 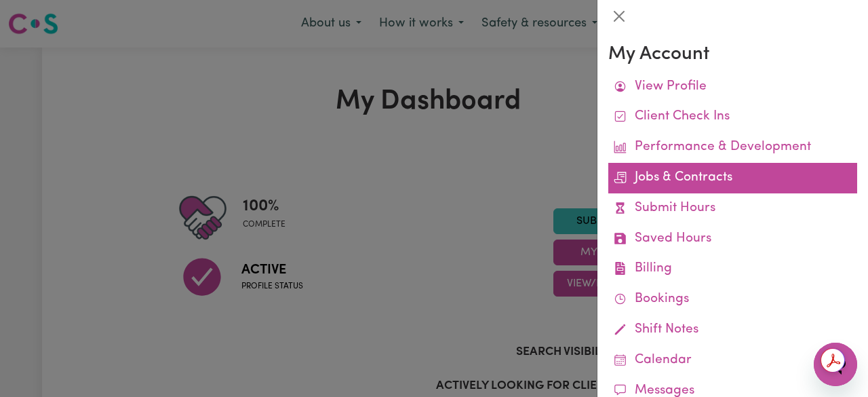 What do you see at coordinates (733, 299) in the screenshot?
I see `a: Bookings` at bounding box center [733, 299].